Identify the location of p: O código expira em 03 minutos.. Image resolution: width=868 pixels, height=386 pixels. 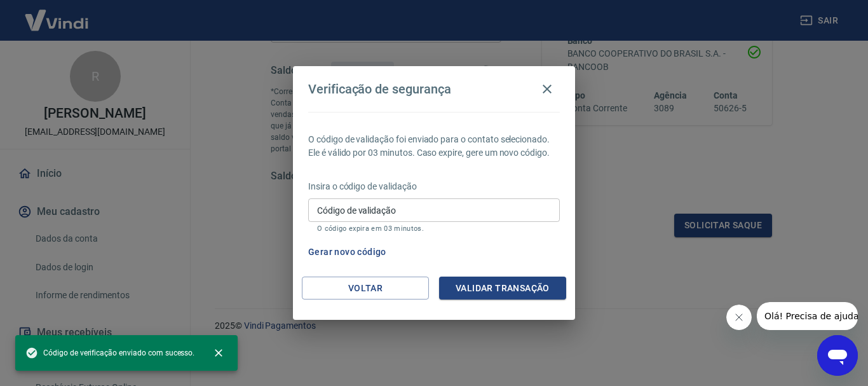
(434, 228).